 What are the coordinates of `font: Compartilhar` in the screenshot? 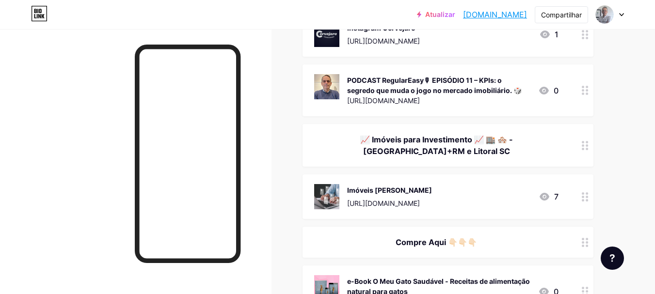 It's located at (561, 15).